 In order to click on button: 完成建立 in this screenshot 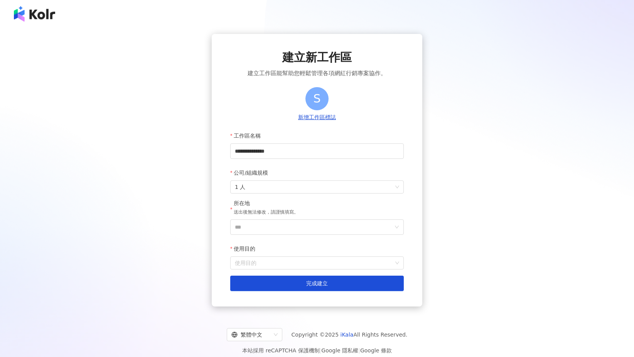, I will do `click(317, 284)`.